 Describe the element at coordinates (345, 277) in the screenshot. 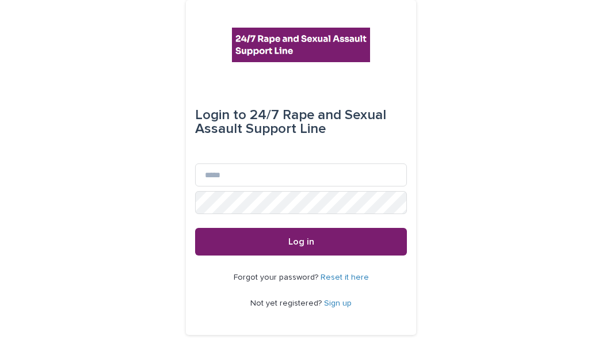

I see `a: Reset it here` at that location.